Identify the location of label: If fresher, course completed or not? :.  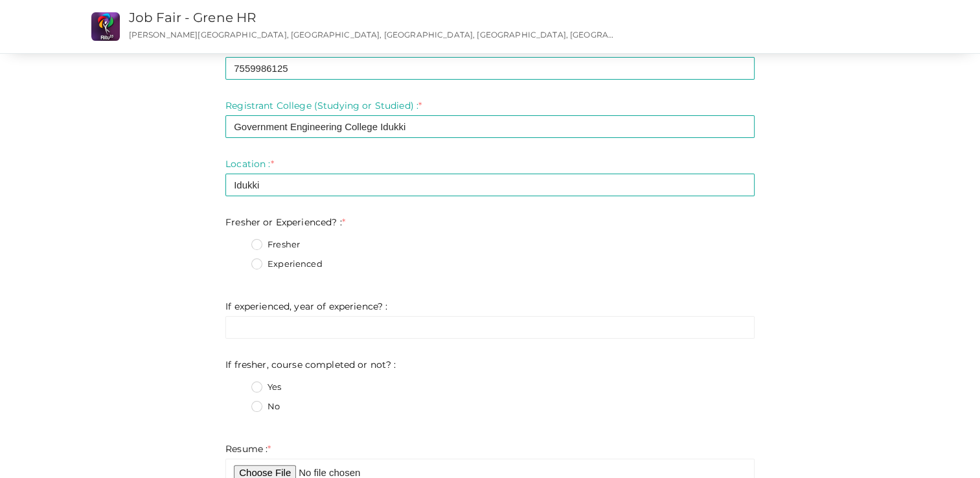
(310, 364).